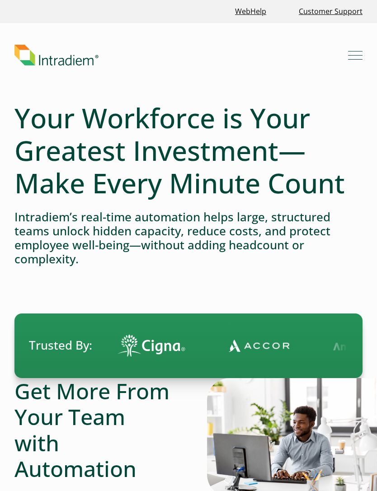  Describe the element at coordinates (250, 11) in the screenshot. I see `a: Link opens in a new window` at that location.